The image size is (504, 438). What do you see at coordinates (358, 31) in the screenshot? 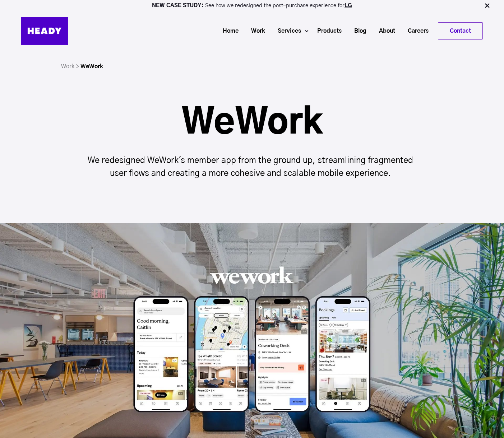
I see `a: Blog` at bounding box center [358, 31].